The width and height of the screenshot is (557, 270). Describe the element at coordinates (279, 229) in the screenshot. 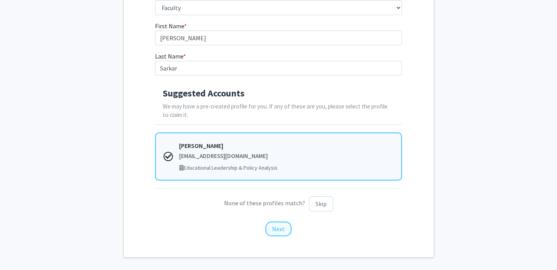

I see `button: Next` at that location.